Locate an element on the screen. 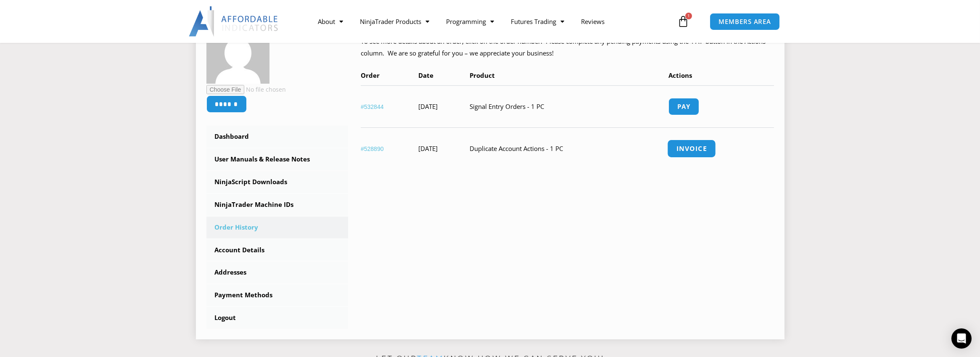 Image resolution: width=980 pixels, height=357 pixels. a: View order number 532844 is located at coordinates (372, 107).